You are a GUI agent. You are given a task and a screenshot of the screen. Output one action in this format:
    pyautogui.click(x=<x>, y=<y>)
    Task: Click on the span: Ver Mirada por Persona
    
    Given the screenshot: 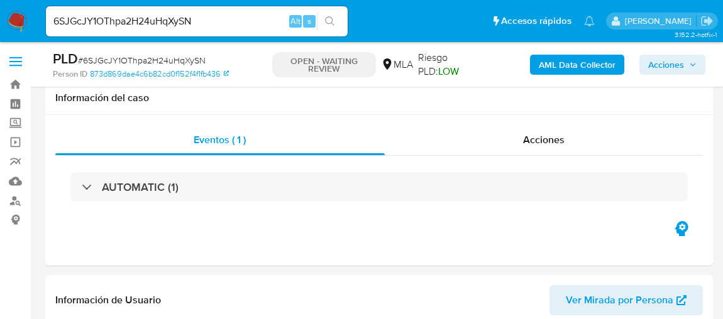 What is the action you would take?
    pyautogui.click(x=619, y=300)
    